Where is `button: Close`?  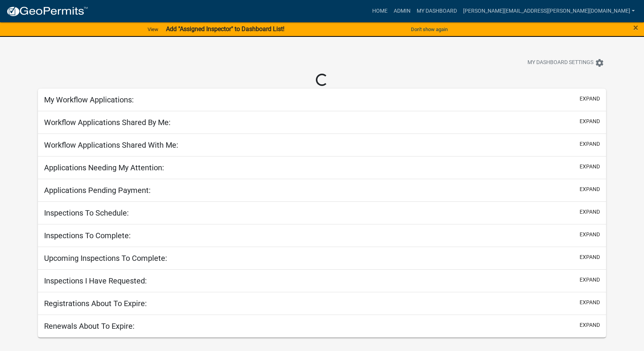
button: Close is located at coordinates (636, 28).